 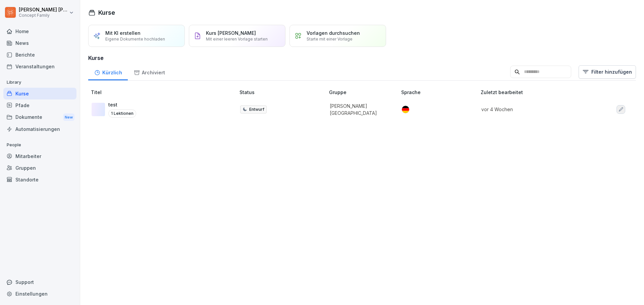 What do you see at coordinates (40, 117) in the screenshot?
I see `div: Dokumente` at bounding box center [40, 117].